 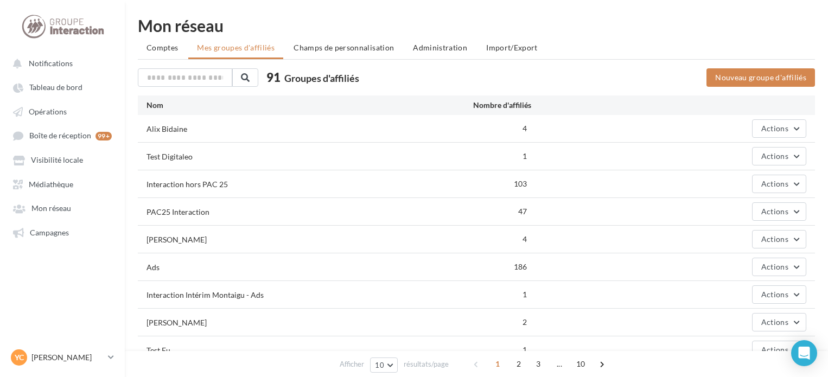 What do you see at coordinates (51, 184) in the screenshot?
I see `span: Médiathèque` at bounding box center [51, 184].